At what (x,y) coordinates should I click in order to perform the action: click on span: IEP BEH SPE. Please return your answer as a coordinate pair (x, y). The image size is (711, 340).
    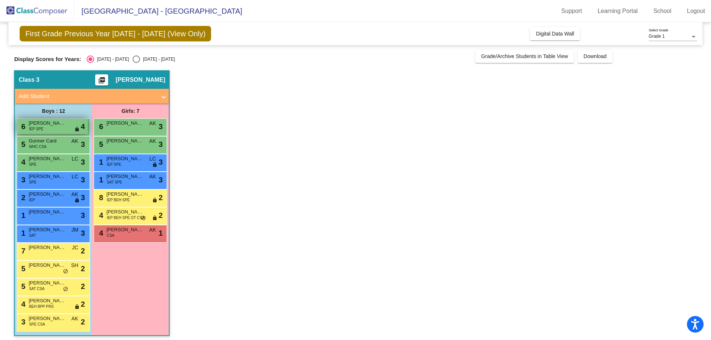
    Looking at the image, I should click on (118, 200).